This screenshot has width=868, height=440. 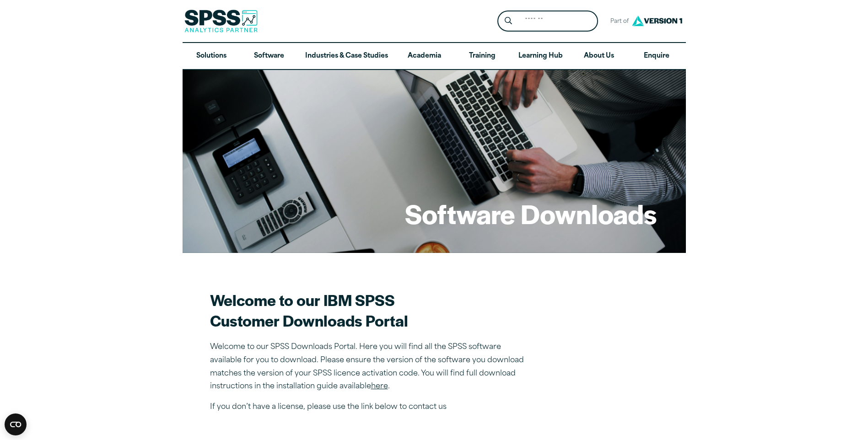 What do you see at coordinates (509, 21) in the screenshot?
I see `svg: Search magnifying glass icon` at bounding box center [509, 21].